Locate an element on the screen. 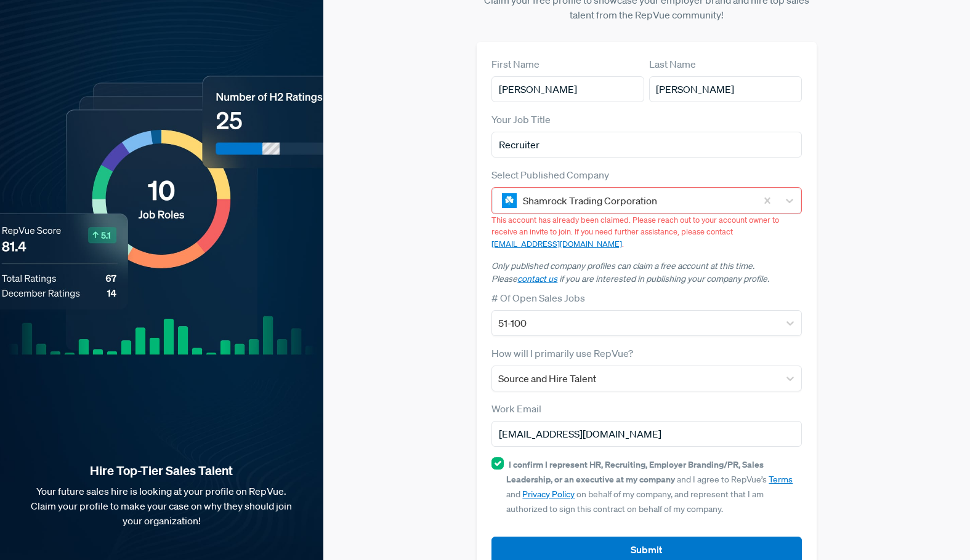 This screenshot has width=970, height=560. span: and I agree to RepVue’s and on behalf of my company, and represent that I am authorized to sign t... is located at coordinates (649, 487).